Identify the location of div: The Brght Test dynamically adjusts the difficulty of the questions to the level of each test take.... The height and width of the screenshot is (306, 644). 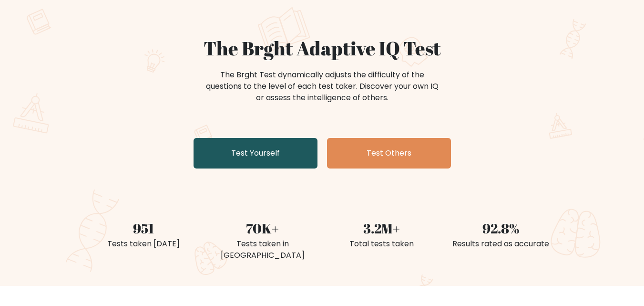
(322, 86).